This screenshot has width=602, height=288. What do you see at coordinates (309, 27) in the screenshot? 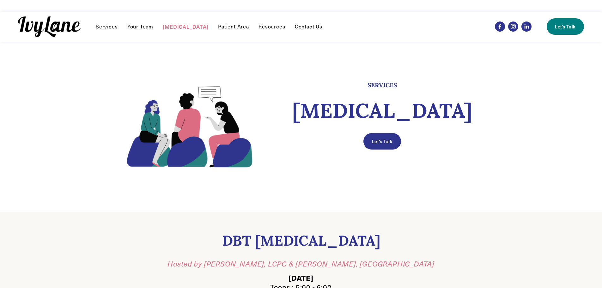
I see `a: Contact Us` at bounding box center [309, 27].